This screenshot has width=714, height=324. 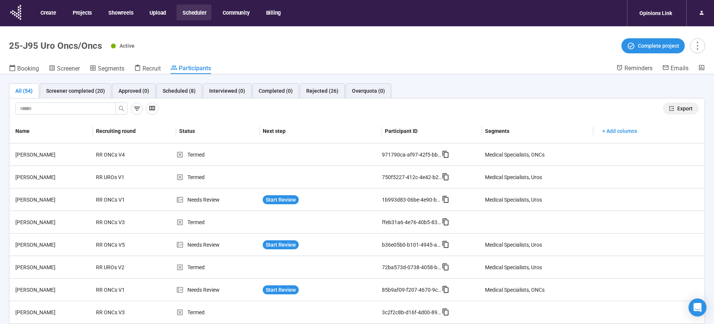 What do you see at coordinates (227, 91) in the screenshot?
I see `div: Interviewed (0)` at bounding box center [227, 91].